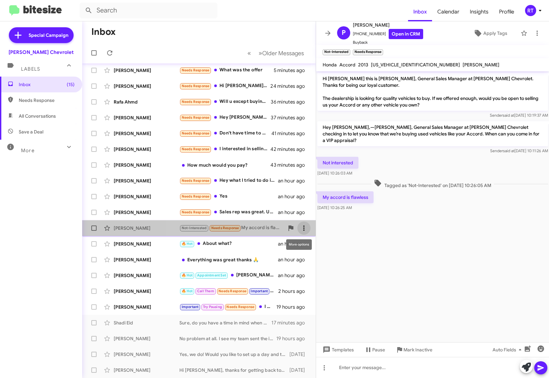 Image resolution: width=549 pixels, height=378 pixels. I want to click on span: Inbox, so click(420, 12).